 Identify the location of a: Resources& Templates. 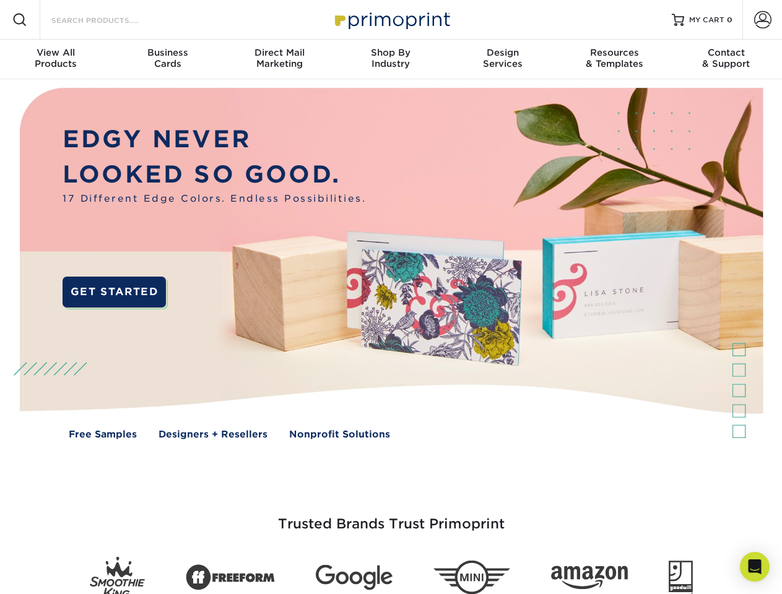
(614, 59).